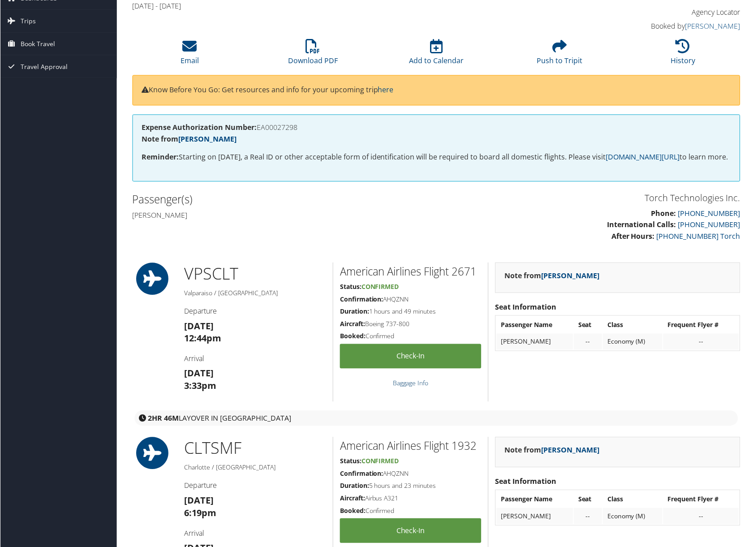 Image resolution: width=753 pixels, height=547 pixels. What do you see at coordinates (411, 499) in the screenshot?
I see `h5: Airbus A321` at bounding box center [411, 499].